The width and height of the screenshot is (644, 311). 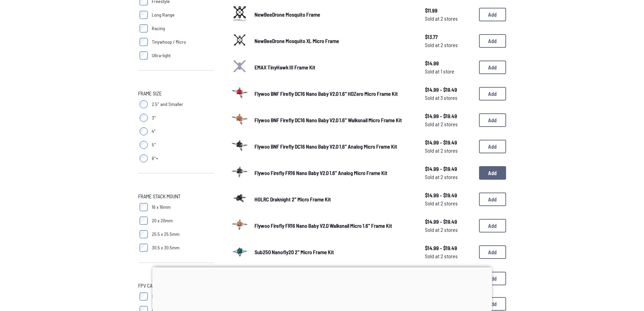 What do you see at coordinates (144, 42) in the screenshot?
I see `input: Tinywhoop / Micro` at bounding box center [144, 42].